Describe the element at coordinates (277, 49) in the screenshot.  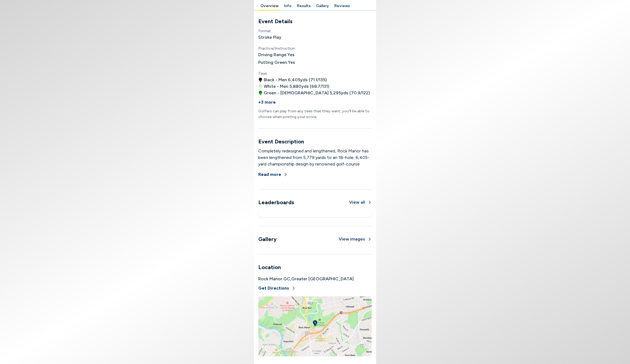
I see `span: Practice/Instruction` at that location.